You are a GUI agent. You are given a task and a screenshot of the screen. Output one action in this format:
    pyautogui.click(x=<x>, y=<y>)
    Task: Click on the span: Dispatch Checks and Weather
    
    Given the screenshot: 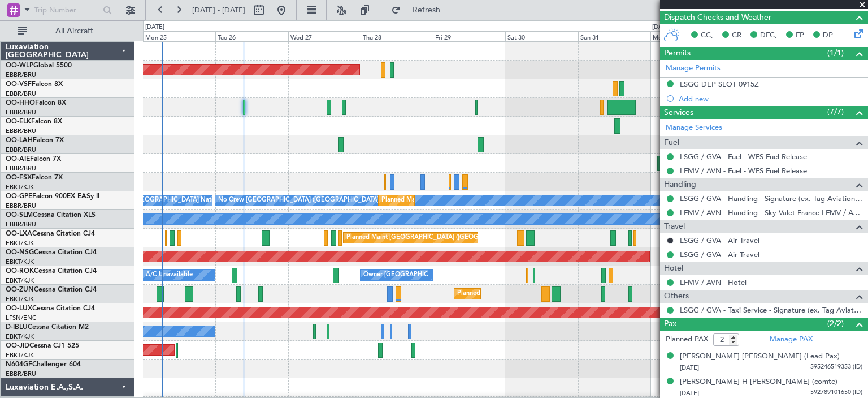 What is the action you would take?
    pyautogui.click(x=718, y=18)
    